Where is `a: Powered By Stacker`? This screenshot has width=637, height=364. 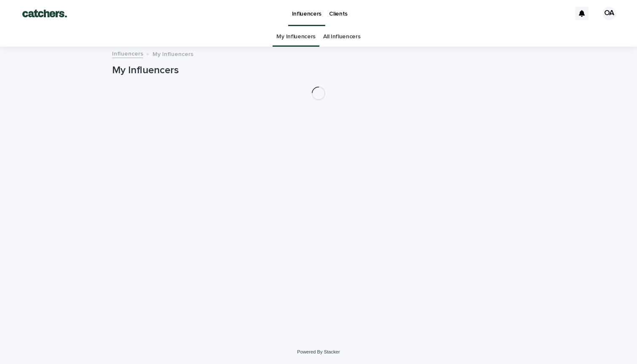
a: Powered By Stacker is located at coordinates (318, 352).